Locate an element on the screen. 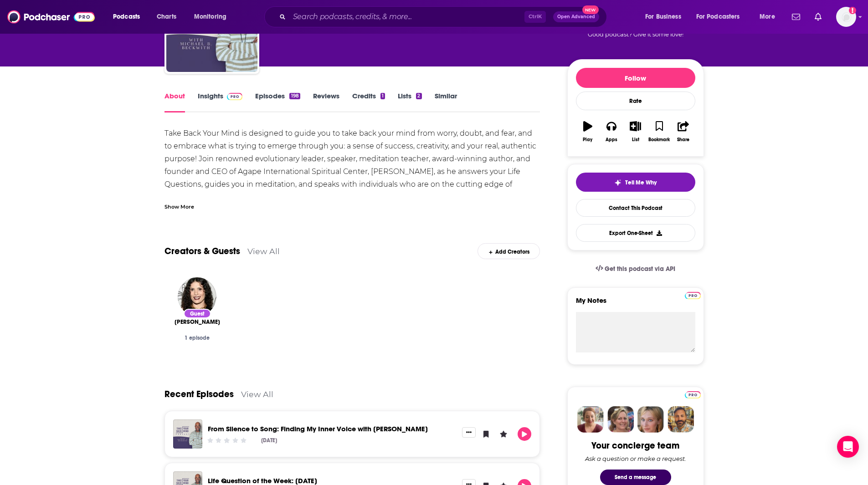 The image size is (868, 485). span: More is located at coordinates (767, 17).